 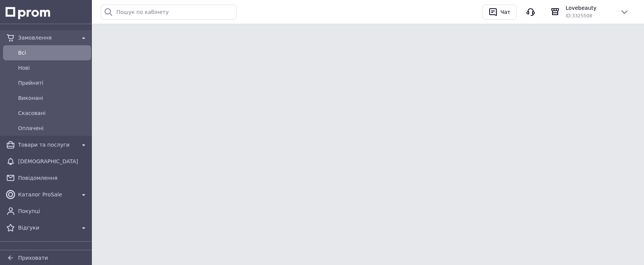 I want to click on span: Lovebeauty, so click(x=590, y=8).